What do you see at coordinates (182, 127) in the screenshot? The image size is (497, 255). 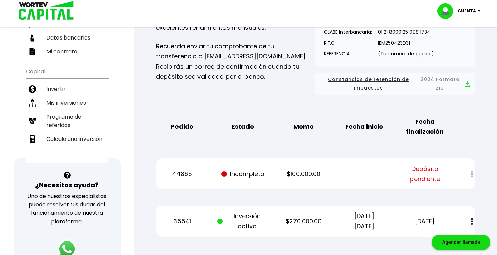 I see `b: Pedido` at bounding box center [182, 127].